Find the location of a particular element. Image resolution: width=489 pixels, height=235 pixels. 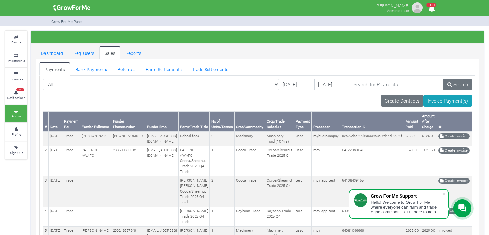

small: Administrator is located at coordinates (398, 10).